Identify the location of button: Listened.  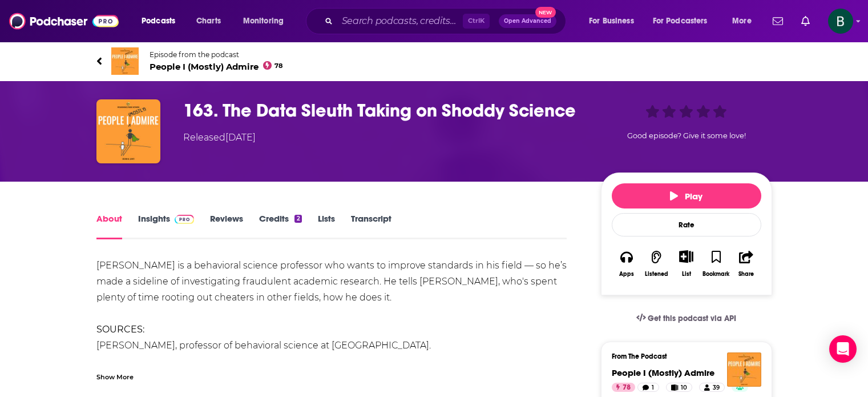
(656, 264).